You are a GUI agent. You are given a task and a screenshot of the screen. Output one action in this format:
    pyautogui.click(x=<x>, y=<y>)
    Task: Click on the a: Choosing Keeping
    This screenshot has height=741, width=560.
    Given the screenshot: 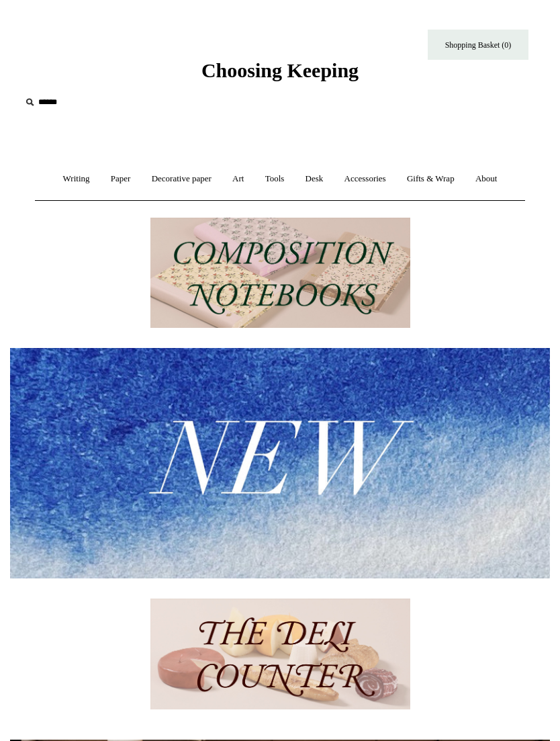 What is the action you would take?
    pyautogui.click(x=280, y=75)
    